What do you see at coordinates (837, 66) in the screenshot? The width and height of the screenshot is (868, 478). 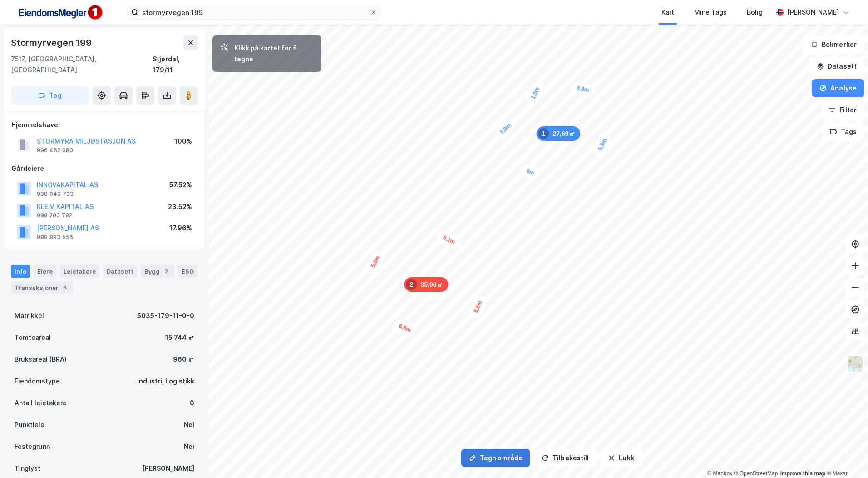 I see `button: Datasett` at bounding box center [837, 66].